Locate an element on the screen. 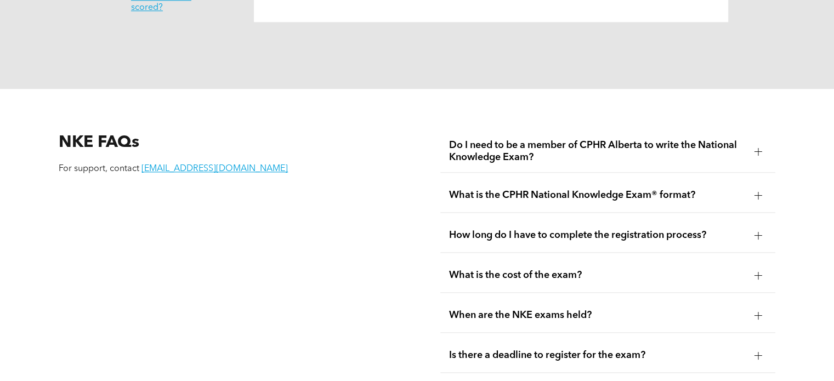 The height and width of the screenshot is (381, 834). span: What is the CPHR National Knowledge Exam® format? is located at coordinates (597, 195).